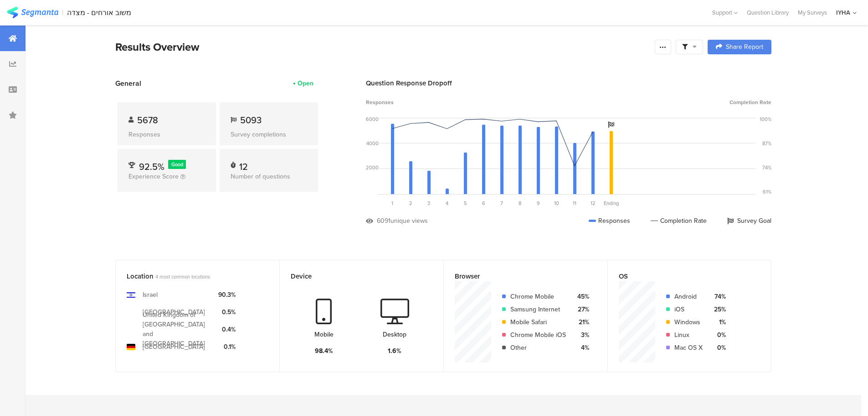  I want to click on div: 0.5%, so click(227, 312).